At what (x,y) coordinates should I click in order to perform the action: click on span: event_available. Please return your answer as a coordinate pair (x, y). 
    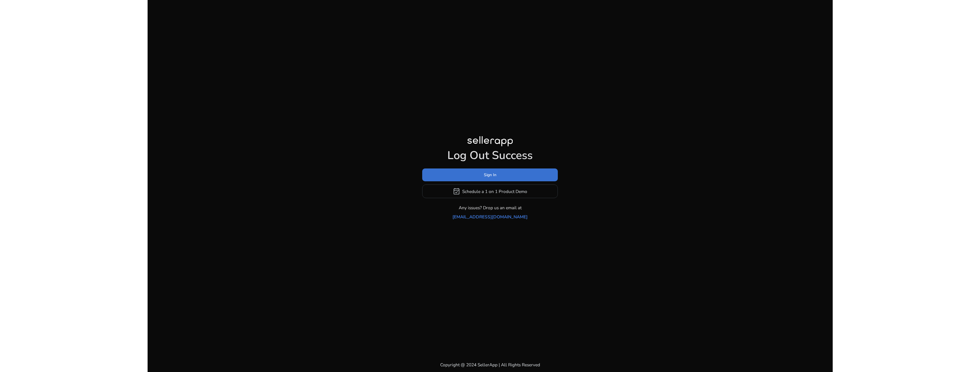
    Looking at the image, I should click on (456, 191).